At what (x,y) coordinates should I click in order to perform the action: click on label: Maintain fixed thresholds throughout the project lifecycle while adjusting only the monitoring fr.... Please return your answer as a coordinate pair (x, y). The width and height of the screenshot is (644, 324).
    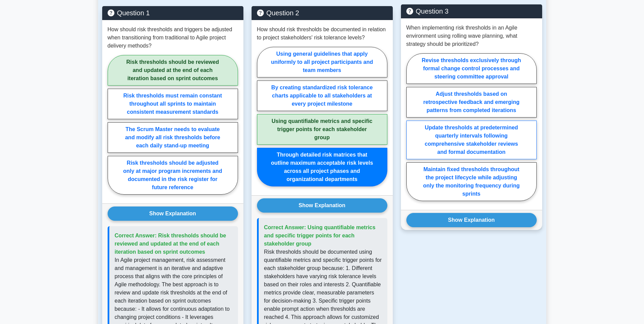
    Looking at the image, I should click on (472, 182).